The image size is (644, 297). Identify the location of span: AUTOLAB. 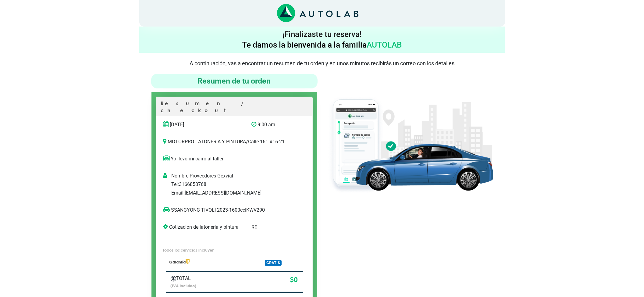
(384, 45).